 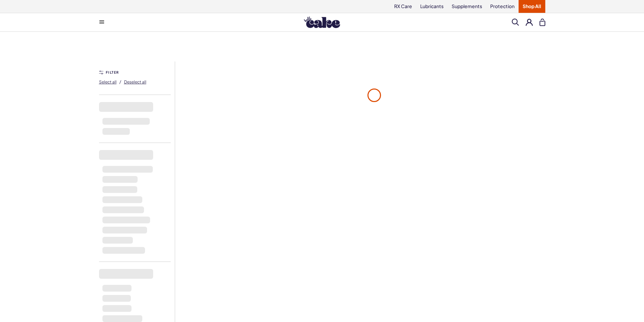 I want to click on button: Select all, so click(x=108, y=82).